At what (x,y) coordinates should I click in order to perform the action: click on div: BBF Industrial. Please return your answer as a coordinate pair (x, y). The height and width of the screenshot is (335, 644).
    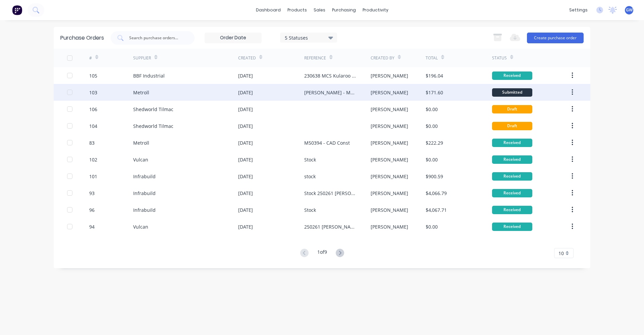
    Looking at the image, I should click on (149, 76).